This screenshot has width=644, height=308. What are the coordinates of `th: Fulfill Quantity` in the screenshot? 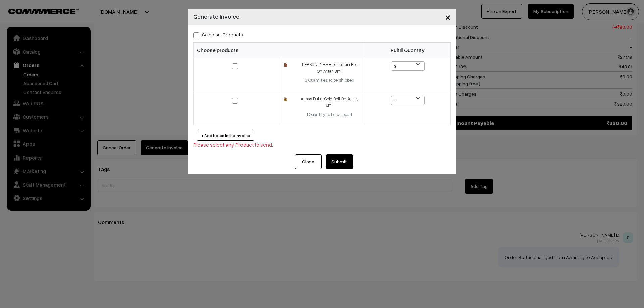 It's located at (408, 50).